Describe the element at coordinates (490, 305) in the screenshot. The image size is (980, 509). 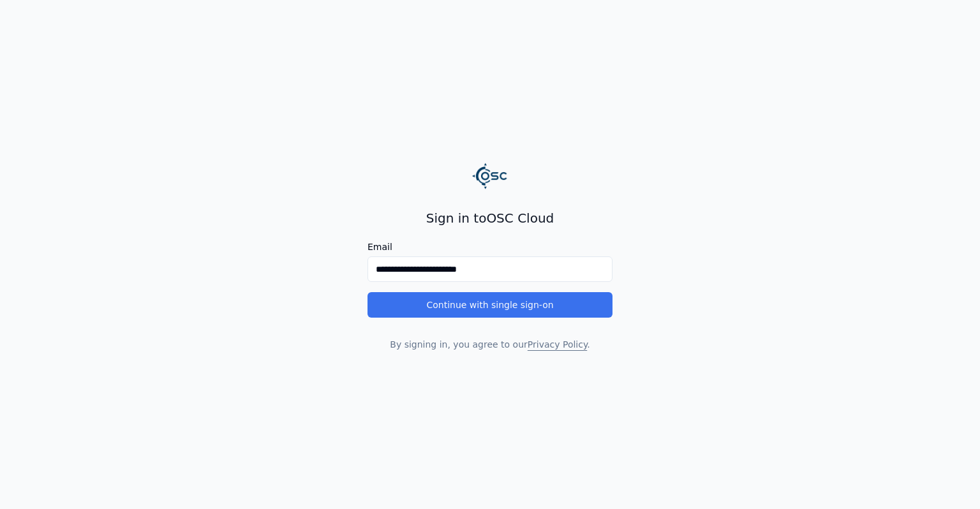
I see `button: Continue with single sign-on` at that location.